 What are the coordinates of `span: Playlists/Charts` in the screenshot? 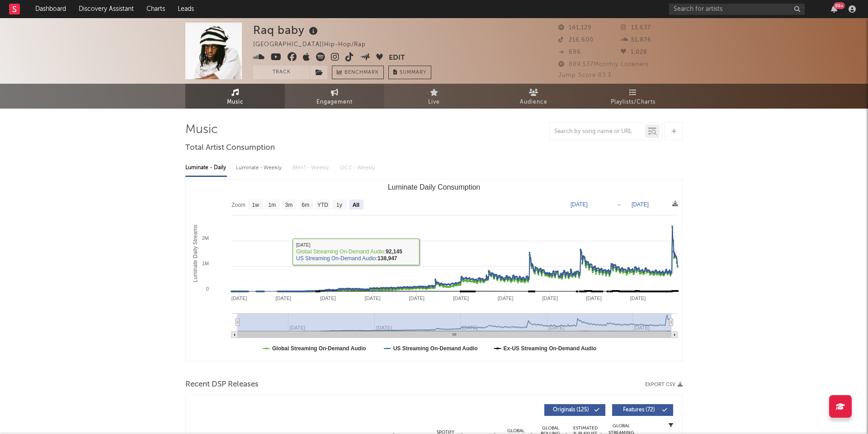 It's located at (634, 103).